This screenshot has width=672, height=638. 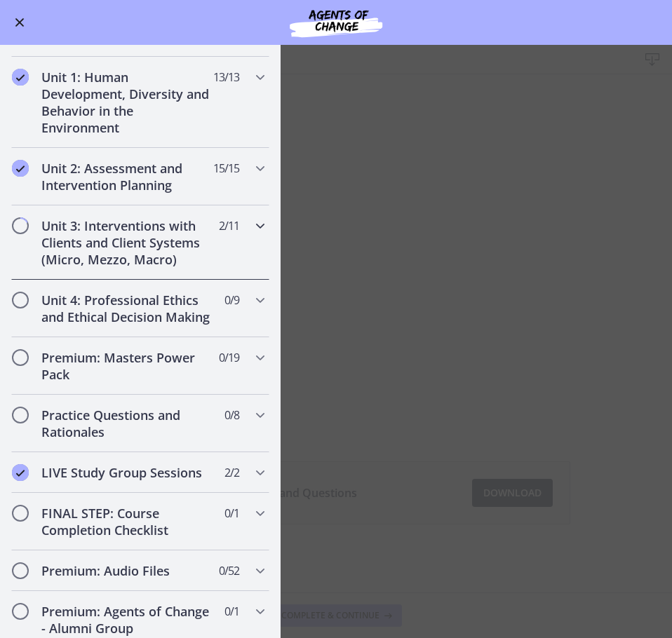 What do you see at coordinates (127, 366) in the screenshot?
I see `h2: Premium: Masters Power Pack` at bounding box center [127, 366].